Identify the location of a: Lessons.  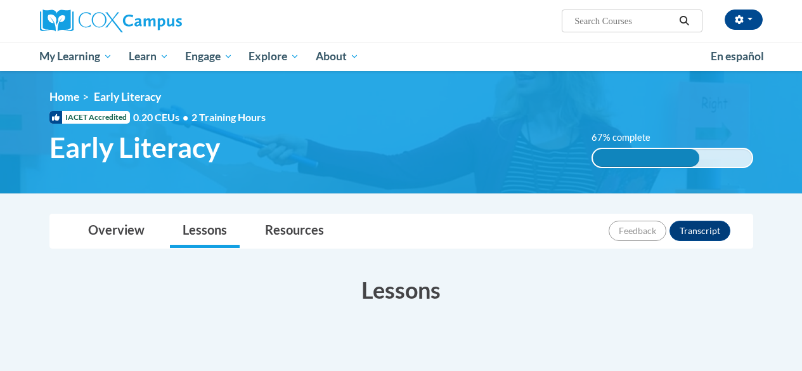
(205, 231).